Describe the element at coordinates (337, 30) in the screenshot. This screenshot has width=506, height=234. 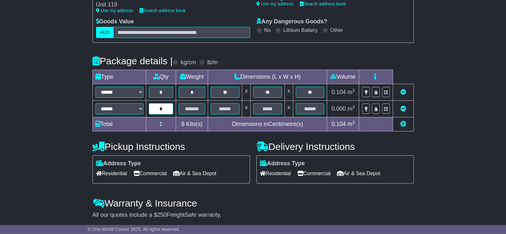
I see `label: Other` at that location.